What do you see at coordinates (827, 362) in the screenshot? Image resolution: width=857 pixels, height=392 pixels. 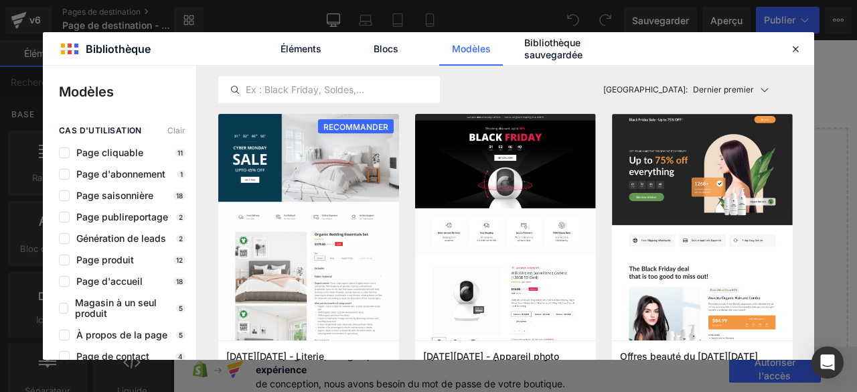 I see `div: Ouvrir Intercom Messenger` at bounding box center [827, 362].